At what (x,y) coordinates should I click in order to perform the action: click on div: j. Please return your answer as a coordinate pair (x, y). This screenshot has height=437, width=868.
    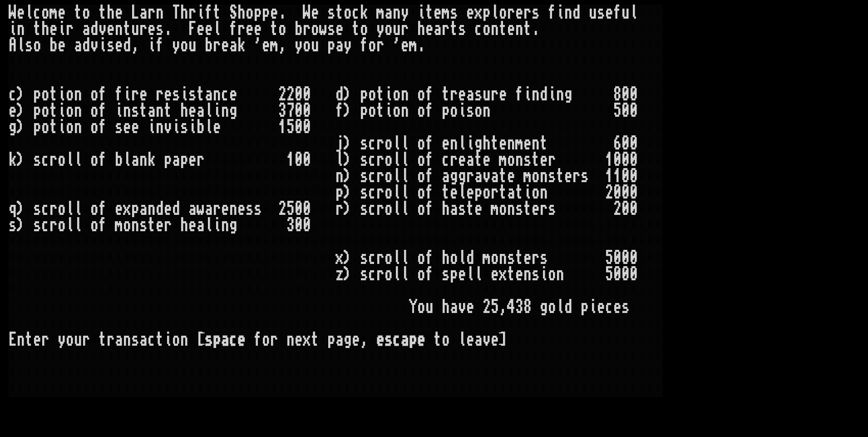
    Looking at the image, I should click on (339, 144).